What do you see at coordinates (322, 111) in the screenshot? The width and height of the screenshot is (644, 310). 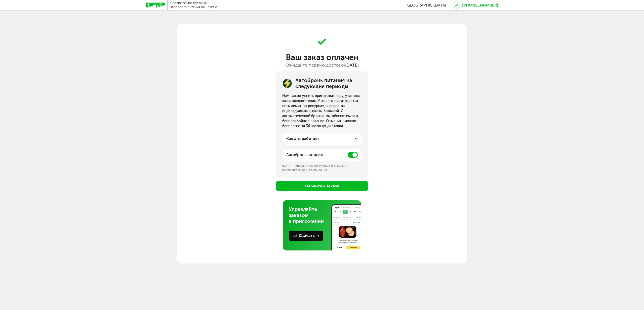 I see `div: Нам важно успеть приготовить еду, учитывая ваши предпочтения. У нашего производства есть лимит по...` at bounding box center [322, 111].